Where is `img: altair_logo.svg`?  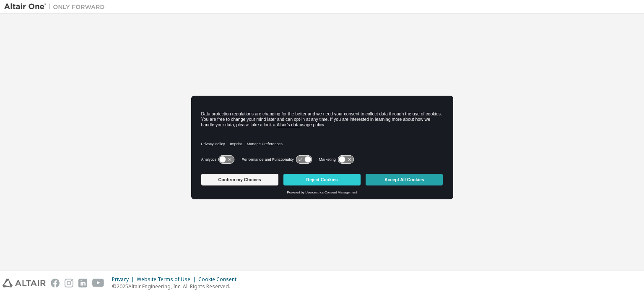
img: altair_logo.svg is located at coordinates (24, 283).